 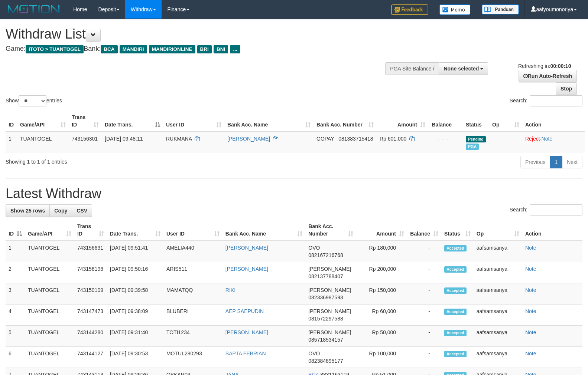 I want to click on h1: Latest Withdraw, so click(x=294, y=194).